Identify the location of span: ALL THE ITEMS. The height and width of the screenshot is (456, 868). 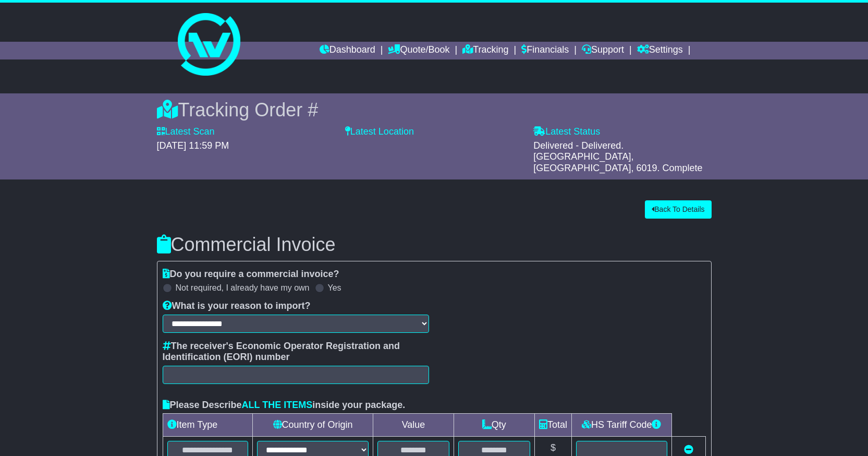
(278, 405).